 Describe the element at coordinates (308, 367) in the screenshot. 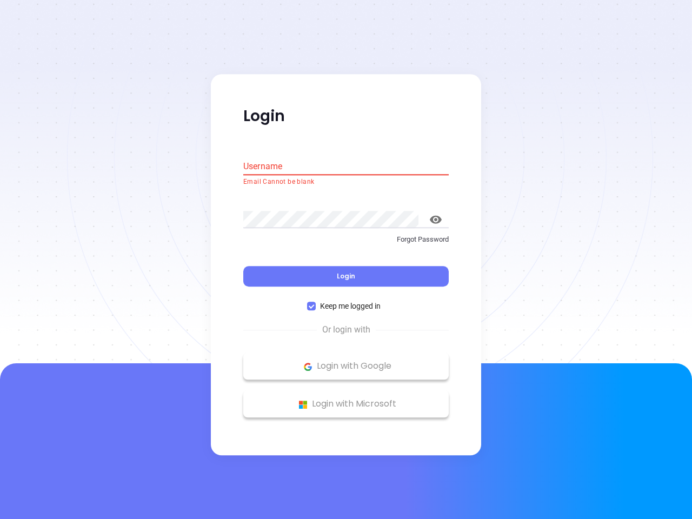

I see `img: Google Logo` at that location.